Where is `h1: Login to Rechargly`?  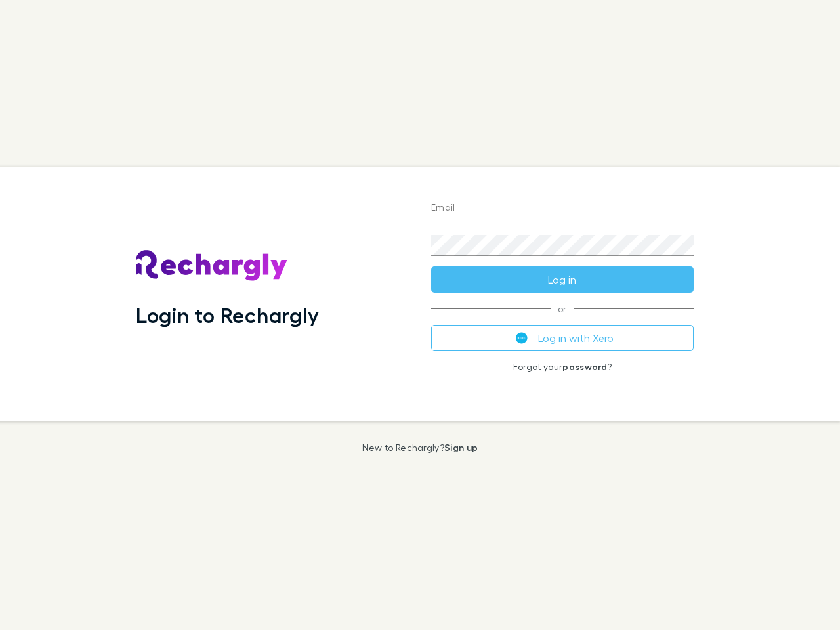 h1: Login to Rechargly is located at coordinates (227, 315).